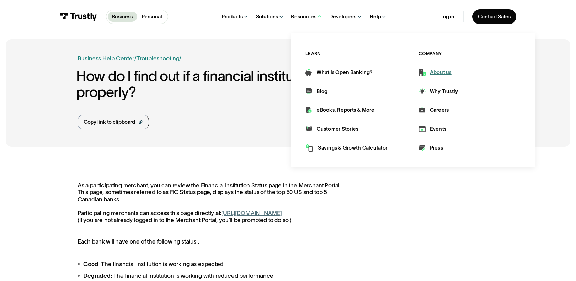  What do you see at coordinates (122, 17) in the screenshot?
I see `a: Business` at bounding box center [122, 17].